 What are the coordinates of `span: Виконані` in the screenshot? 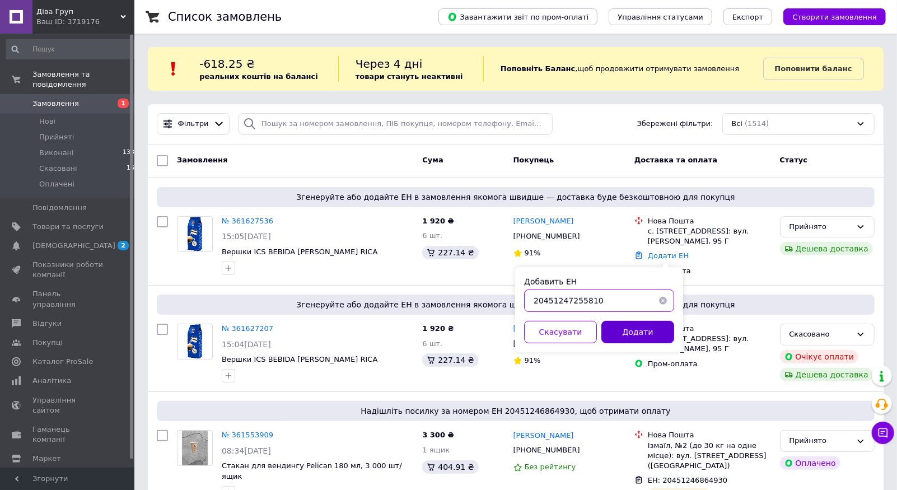 It's located at (57, 153).